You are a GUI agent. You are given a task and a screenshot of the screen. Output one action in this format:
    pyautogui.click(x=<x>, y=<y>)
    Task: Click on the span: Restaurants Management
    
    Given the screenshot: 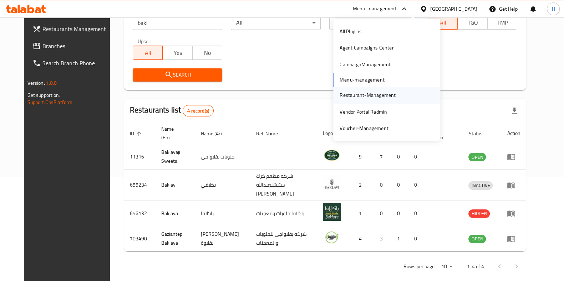 What is the action you would take?
    pyautogui.click(x=77, y=29)
    